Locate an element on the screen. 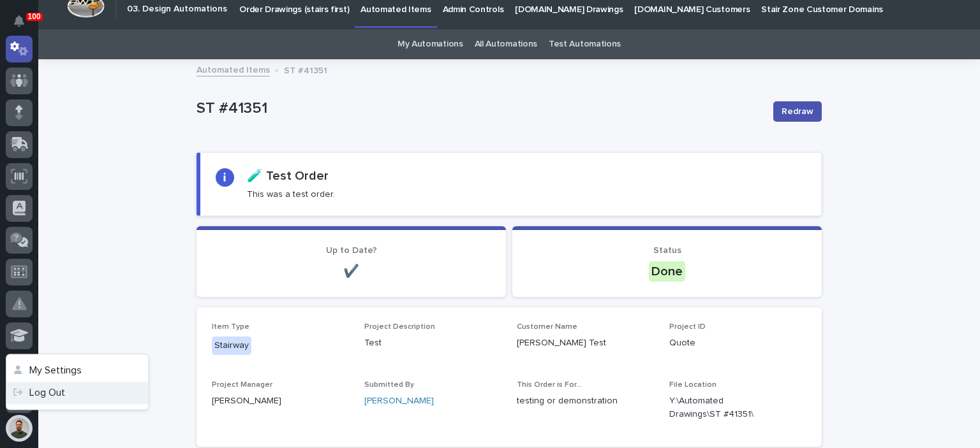 This screenshot has width=980, height=448. span: This Order is For... is located at coordinates (549, 385).